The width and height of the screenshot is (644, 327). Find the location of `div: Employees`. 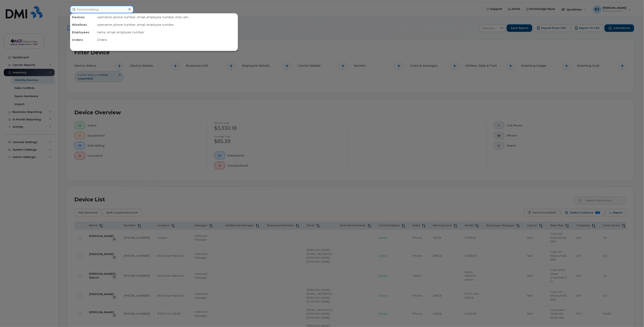

div: Employees is located at coordinates (83, 33).